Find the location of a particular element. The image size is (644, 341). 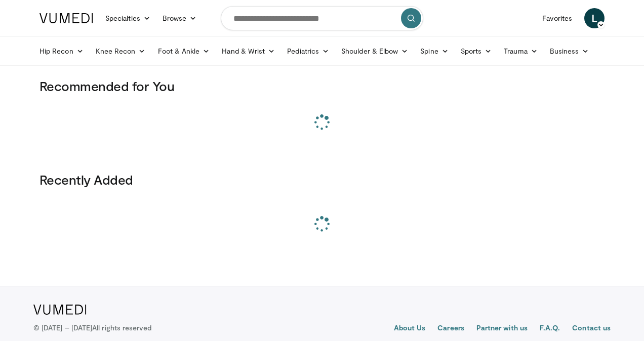

a: Shoulder & Elbow is located at coordinates (375, 51).